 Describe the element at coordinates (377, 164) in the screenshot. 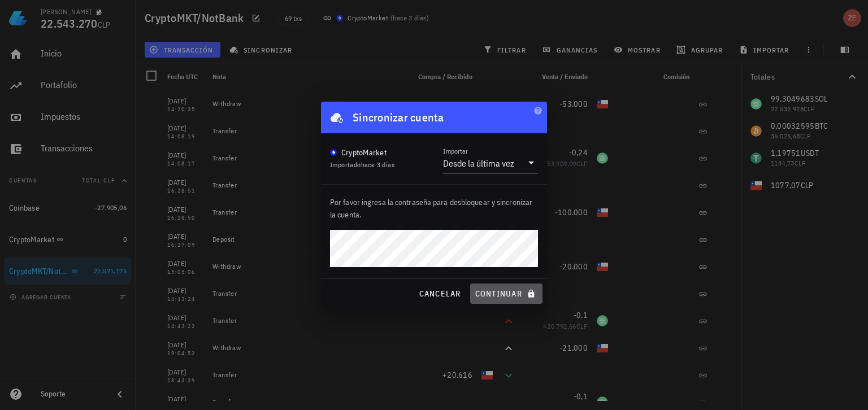

I see `span: hace 3 días` at that location.